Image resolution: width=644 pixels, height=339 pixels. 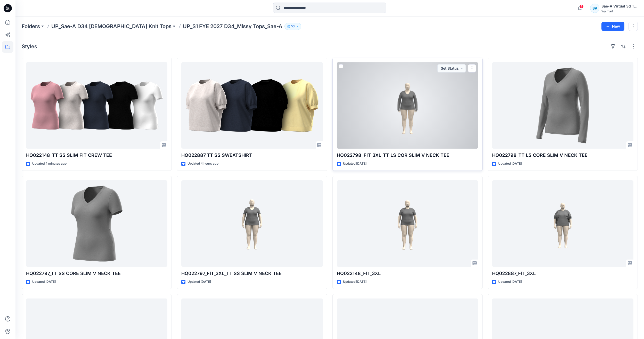 I want to click on div: Walmart, so click(x=620, y=11).